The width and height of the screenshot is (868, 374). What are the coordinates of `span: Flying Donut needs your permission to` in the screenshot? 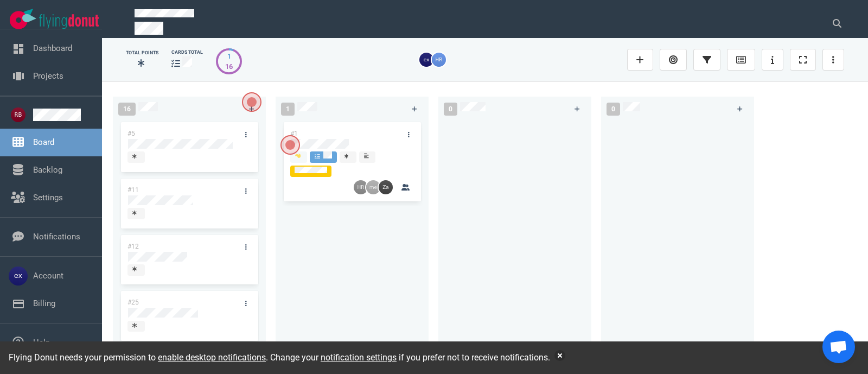 It's located at (137, 357).